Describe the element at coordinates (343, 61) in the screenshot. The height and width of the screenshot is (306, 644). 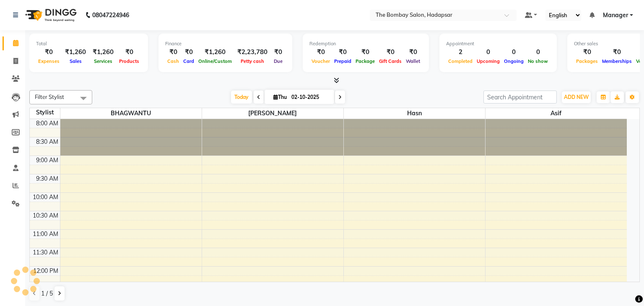
I see `span: Prepaid` at that location.